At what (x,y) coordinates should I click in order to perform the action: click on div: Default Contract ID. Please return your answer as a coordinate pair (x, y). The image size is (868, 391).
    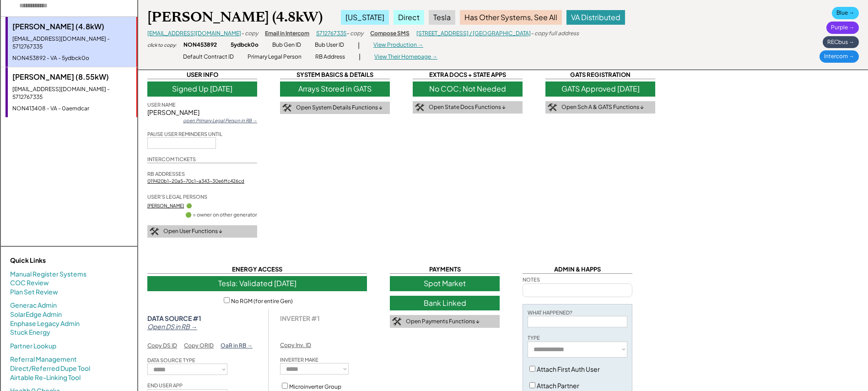
    Looking at the image, I should click on (208, 57).